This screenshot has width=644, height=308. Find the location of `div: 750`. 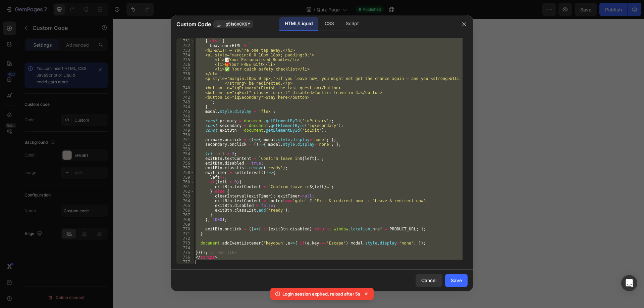

div: 750 is located at coordinates (185, 135).